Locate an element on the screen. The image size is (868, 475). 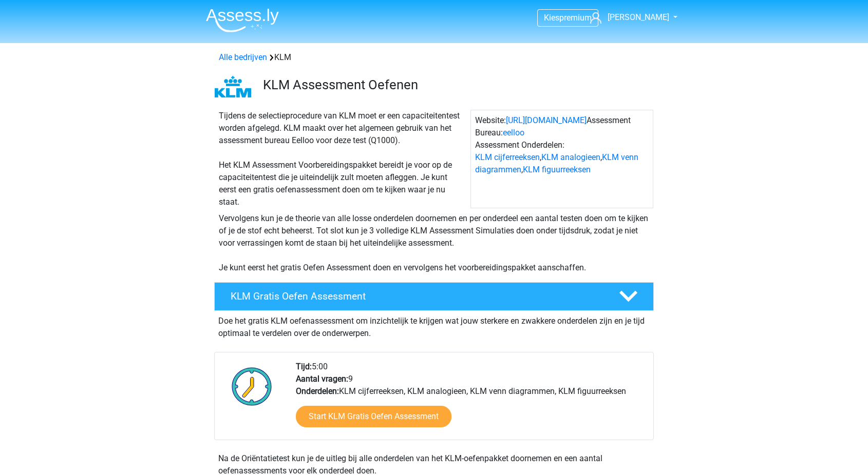
div: 5:00 9 KLM cijferreeksen, KLM analogieen, KLM venn diagrammen, KLM figuurreeksen is located at coordinates (471, 401).